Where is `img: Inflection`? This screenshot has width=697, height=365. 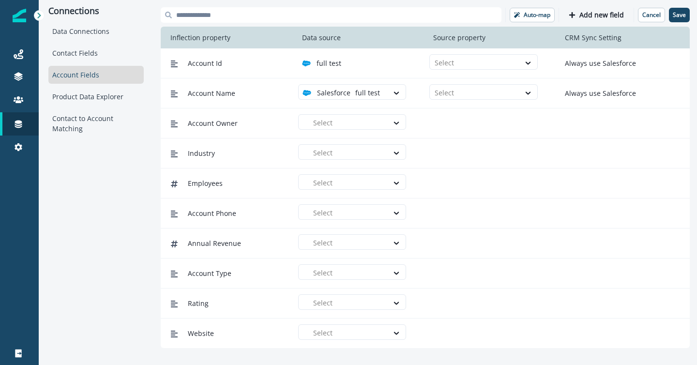 img: Inflection is located at coordinates (19, 15).